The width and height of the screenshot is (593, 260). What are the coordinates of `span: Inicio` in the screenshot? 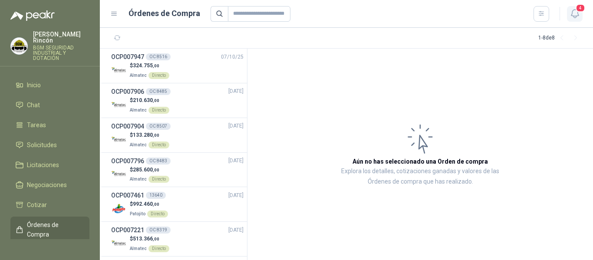 It's located at (34, 85).